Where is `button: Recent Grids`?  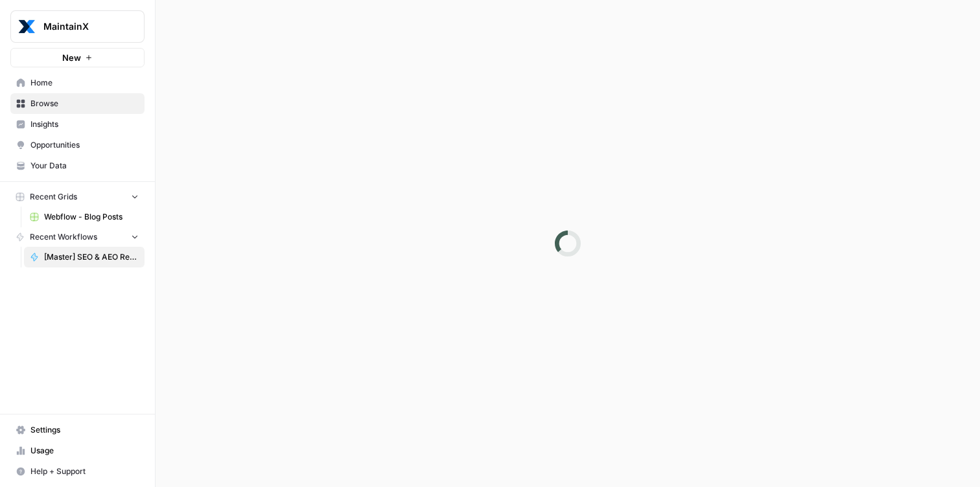 button: Recent Grids is located at coordinates (77, 197).